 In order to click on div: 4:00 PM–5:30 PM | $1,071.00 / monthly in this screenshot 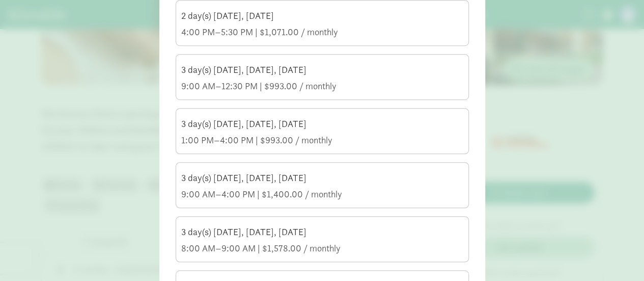, I will do `click(322, 32)`.